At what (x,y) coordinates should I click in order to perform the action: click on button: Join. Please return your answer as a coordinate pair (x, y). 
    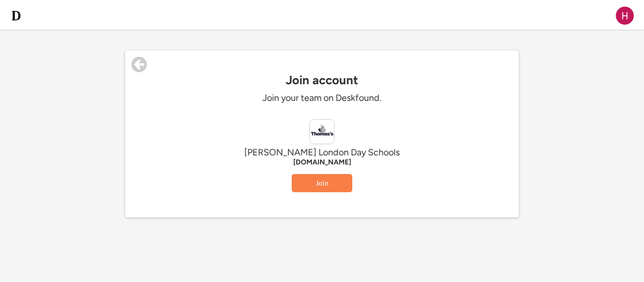
    Looking at the image, I should click on (322, 183).